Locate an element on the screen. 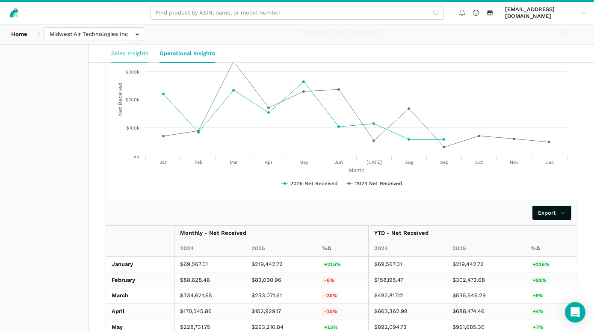  td: $83,030.96 is located at coordinates (281, 280).